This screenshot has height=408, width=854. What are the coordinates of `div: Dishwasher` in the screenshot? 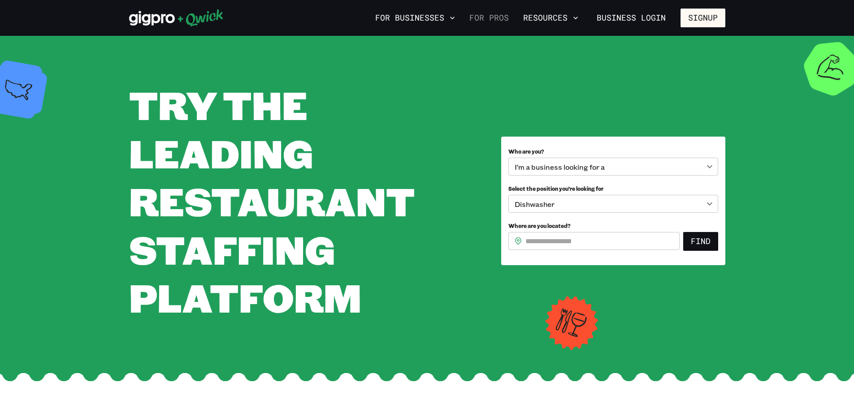 It's located at (613, 204).